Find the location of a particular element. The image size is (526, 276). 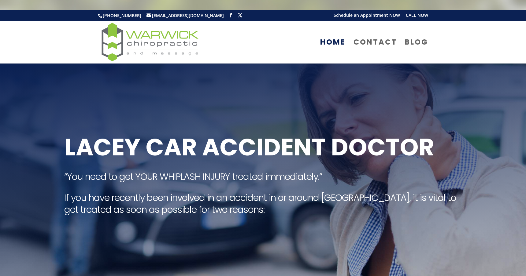

a: Blog is located at coordinates (416, 52).